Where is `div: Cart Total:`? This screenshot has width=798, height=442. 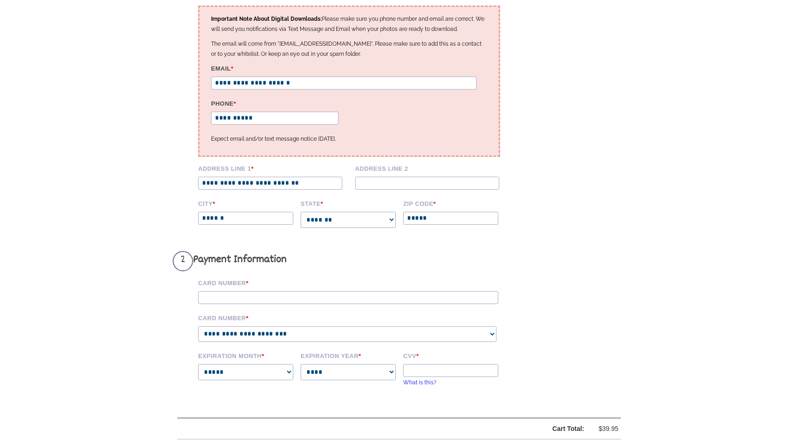 div: Cart Total: is located at coordinates (392, 429).